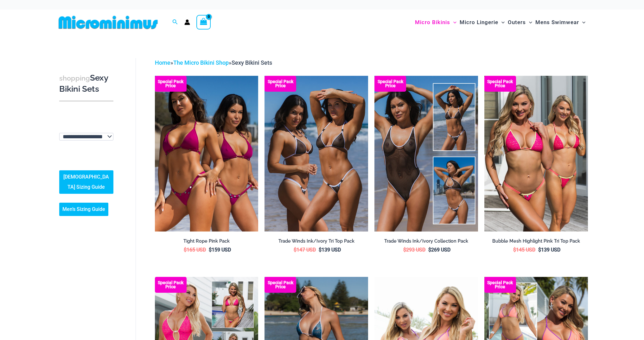 The width and height of the screenshot is (644, 340). What do you see at coordinates (86, 137) in the screenshot?
I see `select: wpc-taxonomy-pa_fabric-type-746009` at bounding box center [86, 137].